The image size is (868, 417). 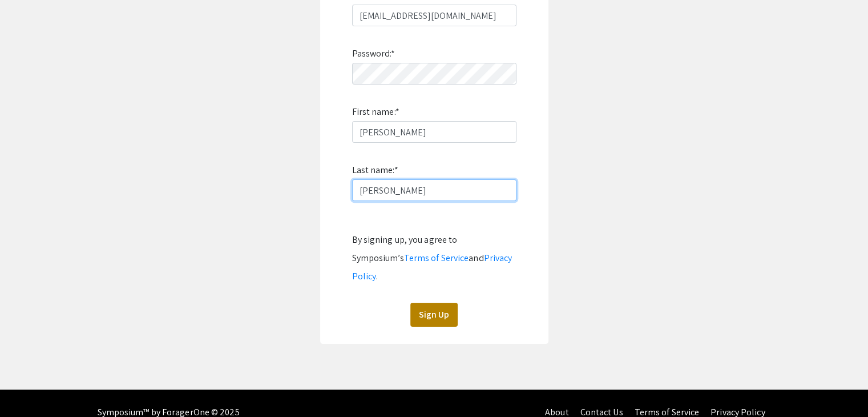 I want to click on div: By signing up, you agree to Symposium’s and ., so click(x=435, y=258).